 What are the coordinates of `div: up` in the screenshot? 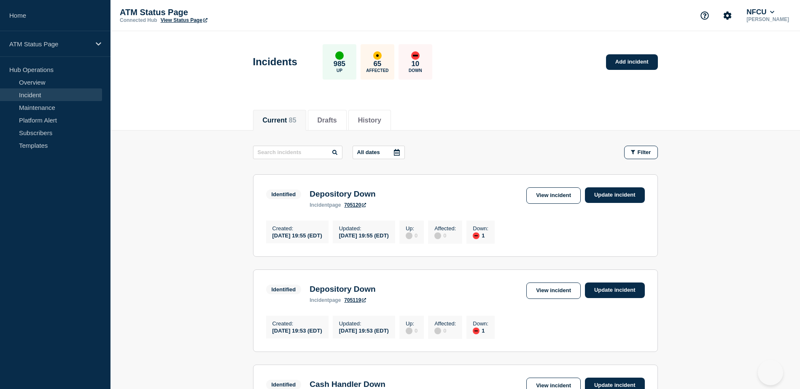 It's located at (339, 56).